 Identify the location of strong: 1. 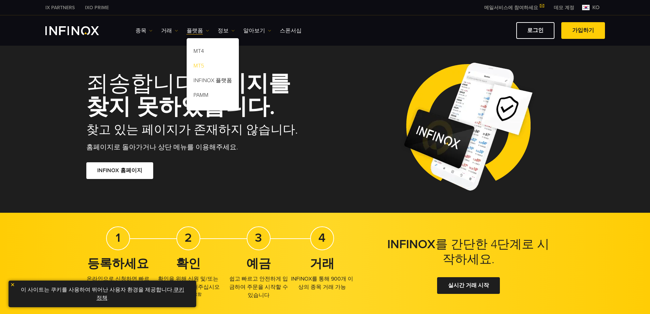
(118, 238).